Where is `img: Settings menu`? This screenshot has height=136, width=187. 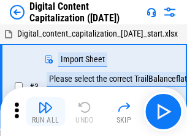
img: Settings menu is located at coordinates (170, 12).